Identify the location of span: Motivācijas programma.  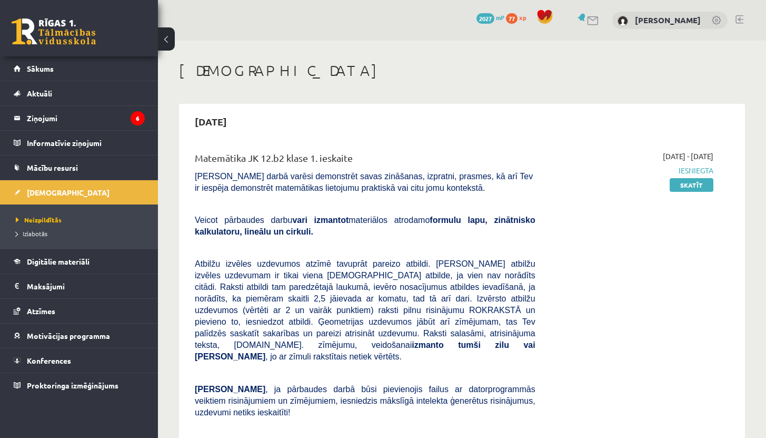
(68, 335).